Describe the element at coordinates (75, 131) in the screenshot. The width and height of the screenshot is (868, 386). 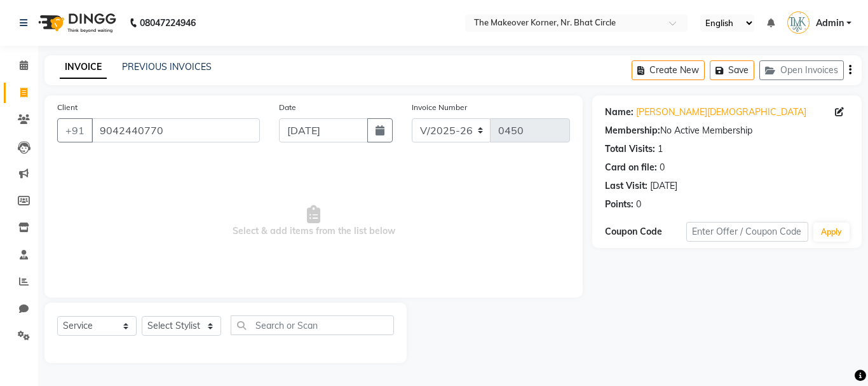
I see `button: +91` at that location.